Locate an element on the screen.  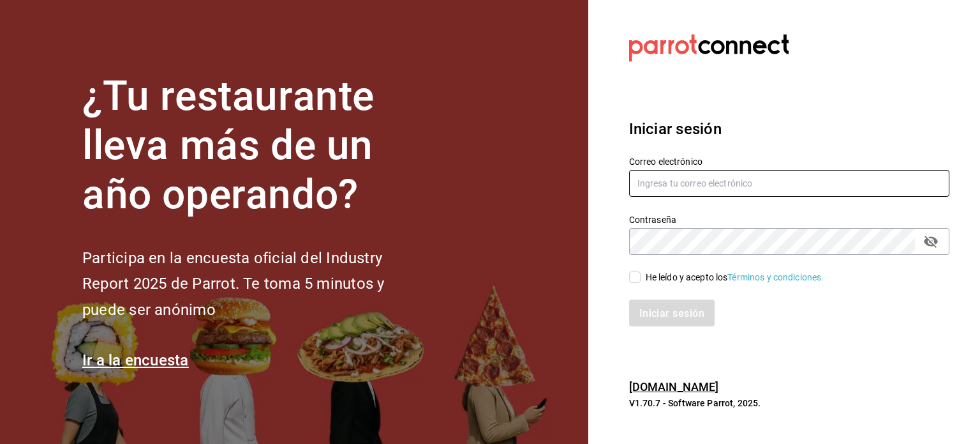
font: ¿Tu restaurante lleva más de un año operando? is located at coordinates (229, 145).